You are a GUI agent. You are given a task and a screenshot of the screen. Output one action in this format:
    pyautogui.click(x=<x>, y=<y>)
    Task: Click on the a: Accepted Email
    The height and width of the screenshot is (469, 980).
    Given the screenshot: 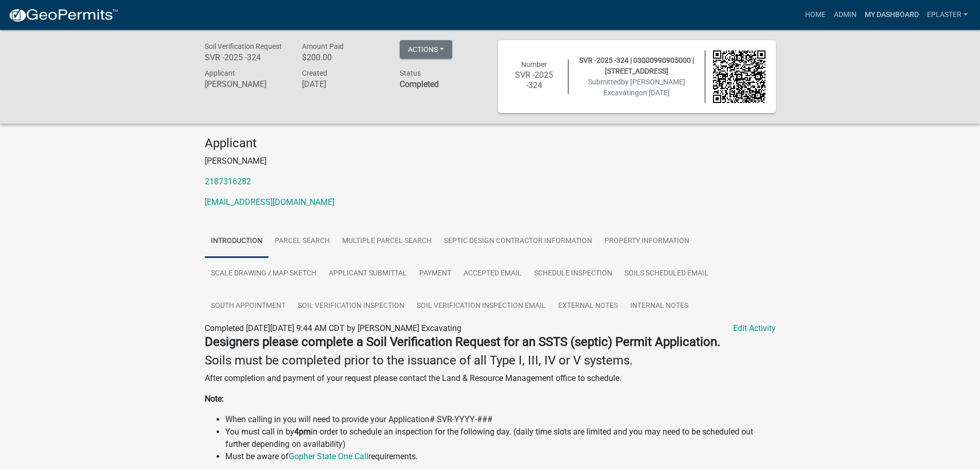 What is the action you would take?
    pyautogui.click(x=492, y=274)
    